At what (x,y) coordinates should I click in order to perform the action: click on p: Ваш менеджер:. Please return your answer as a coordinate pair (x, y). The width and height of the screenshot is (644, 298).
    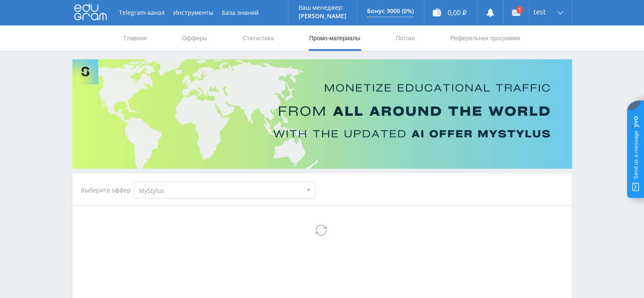
    Looking at the image, I should click on (322, 8).